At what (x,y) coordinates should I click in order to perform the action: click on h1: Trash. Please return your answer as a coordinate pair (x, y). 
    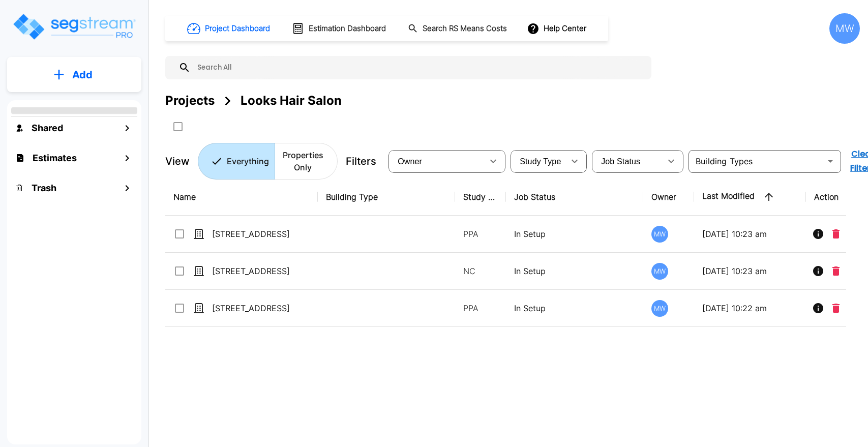
    Looking at the image, I should click on (44, 188).